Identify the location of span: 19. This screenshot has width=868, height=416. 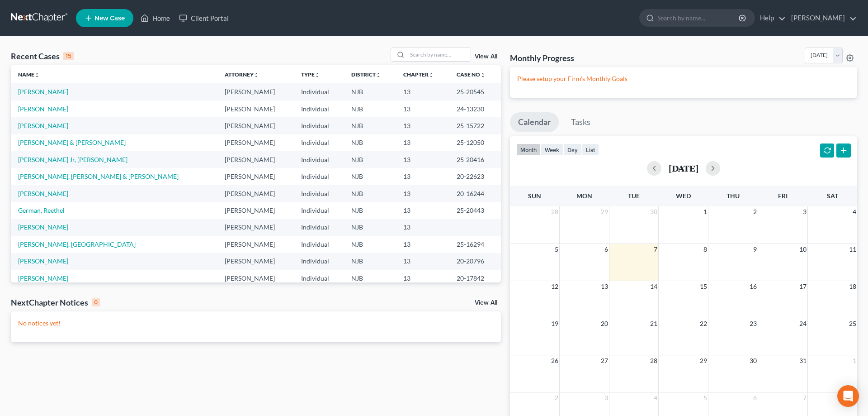
(555, 324).